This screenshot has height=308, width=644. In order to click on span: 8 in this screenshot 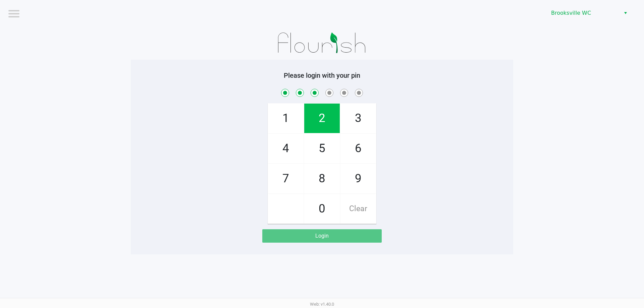, I will do `click(322, 179)`.